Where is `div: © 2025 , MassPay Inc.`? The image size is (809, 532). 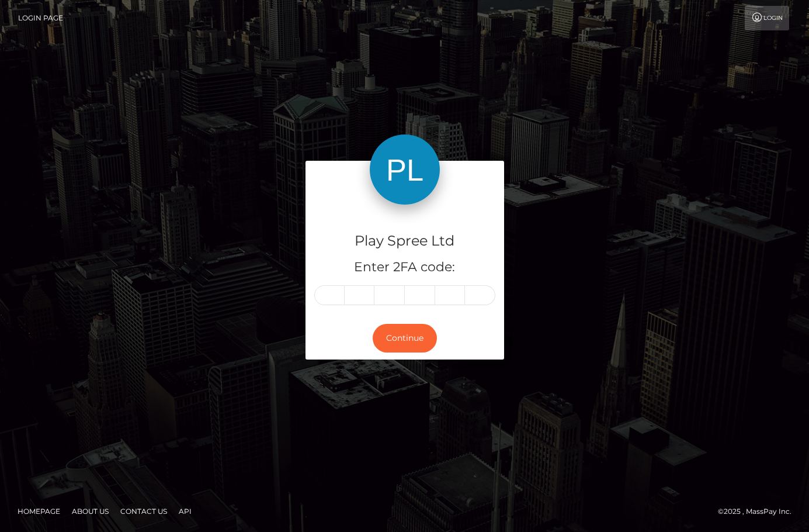
div: © 2025 , MassPay Inc. is located at coordinates (759, 511).